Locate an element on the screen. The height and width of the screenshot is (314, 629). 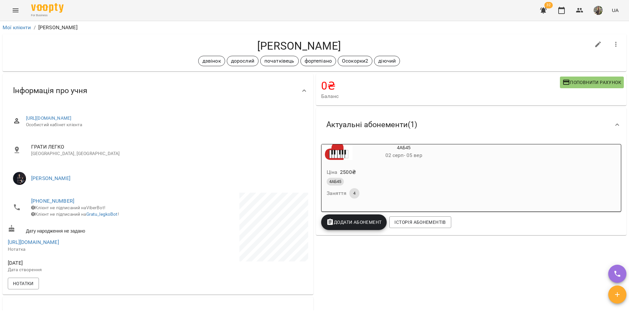
button: UA is located at coordinates (616, 10).